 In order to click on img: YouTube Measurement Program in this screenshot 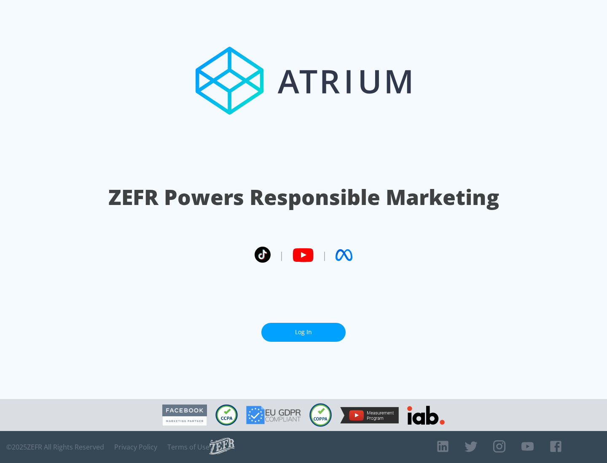, I will do `click(369, 415)`.